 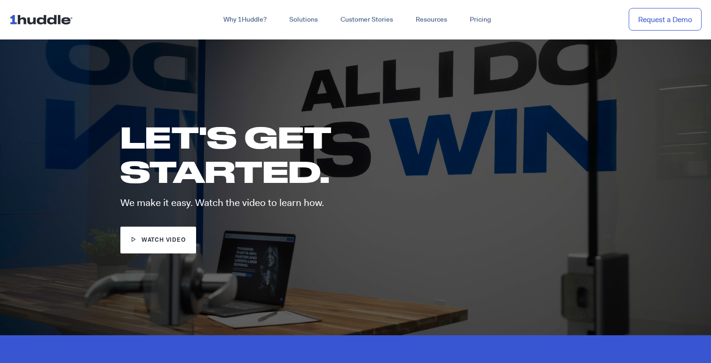 I want to click on a: Resources, so click(x=431, y=20).